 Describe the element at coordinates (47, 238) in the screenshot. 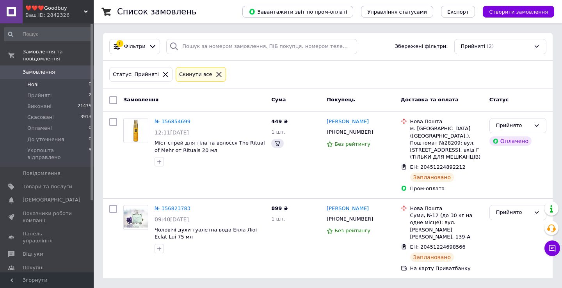

I see `span: Панель управління` at that location.